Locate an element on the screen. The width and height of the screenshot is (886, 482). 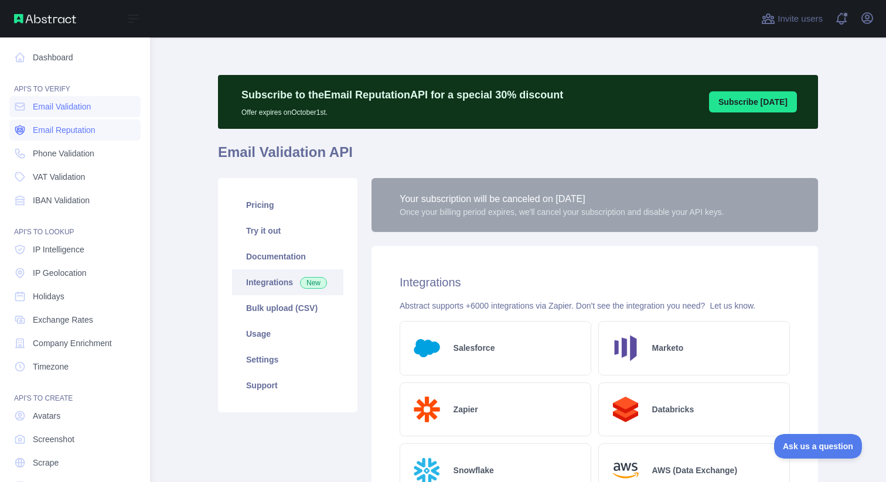
span: Invite users is located at coordinates (800, 19).